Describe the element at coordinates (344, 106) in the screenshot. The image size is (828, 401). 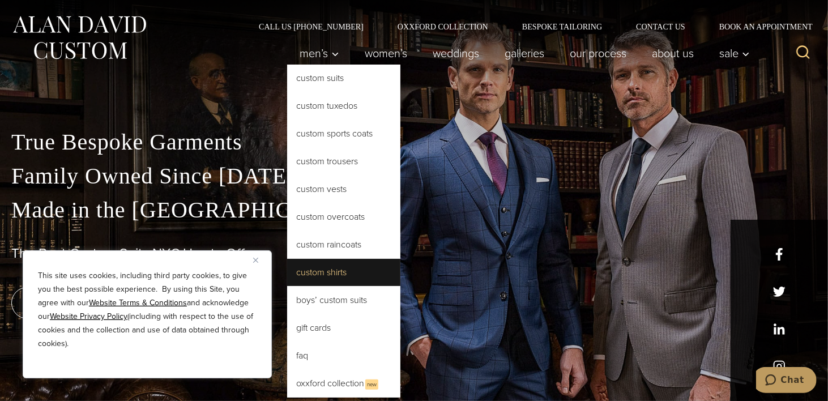
I see `a: Custom Tuxedos` at that location.